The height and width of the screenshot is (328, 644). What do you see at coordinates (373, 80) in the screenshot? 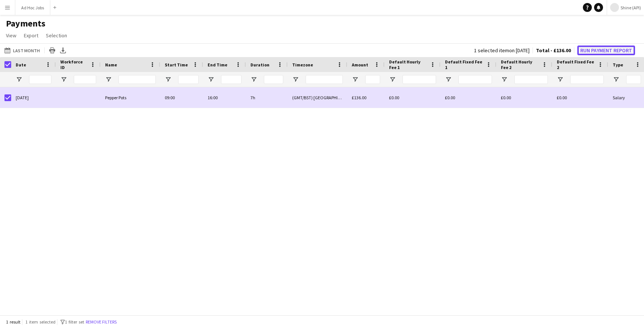
I see `input: Amount Filter Input` at bounding box center [373, 80].